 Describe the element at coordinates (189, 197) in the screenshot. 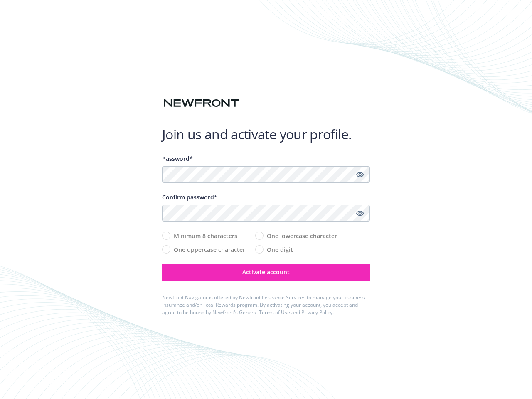

I see `span: Confirm password*` at that location.